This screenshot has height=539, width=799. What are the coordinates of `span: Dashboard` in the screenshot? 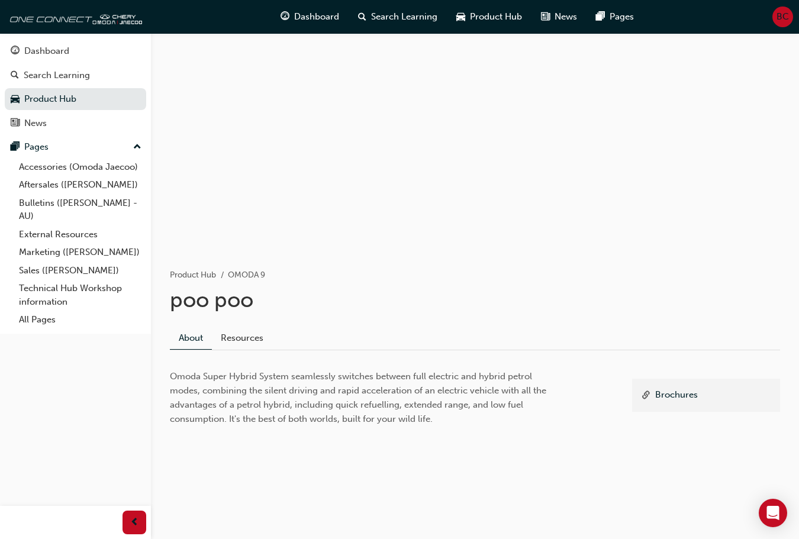 It's located at (316, 17).